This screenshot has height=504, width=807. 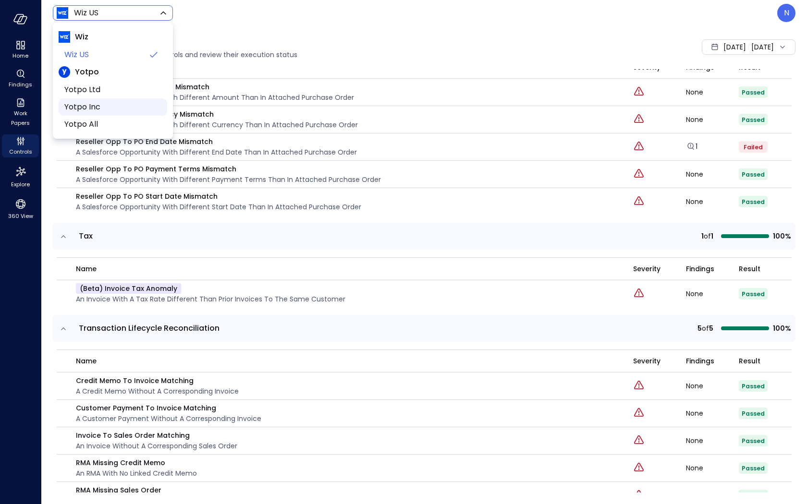 What do you see at coordinates (112, 124) in the screenshot?
I see `span: Yotpo All` at bounding box center [112, 124].